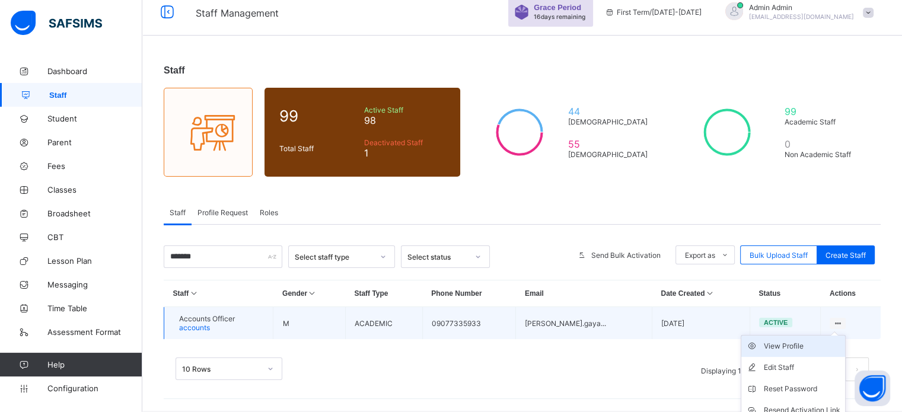 The width and height of the screenshot is (902, 412). What do you see at coordinates (222, 212) in the screenshot?
I see `span: Profile Request` at bounding box center [222, 212].